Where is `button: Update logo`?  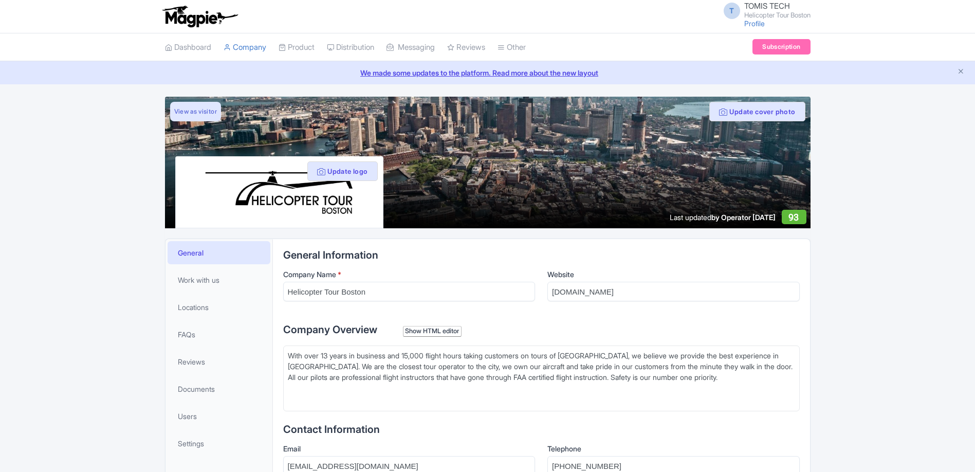
button: Update logo is located at coordinates (342, 171).